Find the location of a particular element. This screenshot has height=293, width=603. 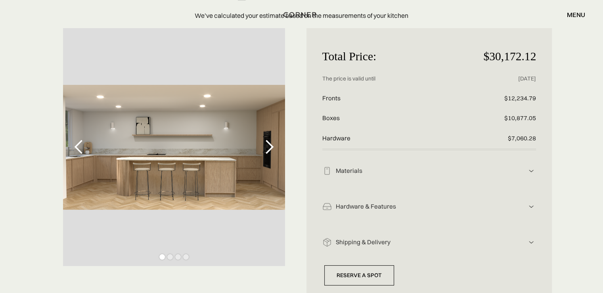

p: $10,877.05 is located at coordinates (500, 118).